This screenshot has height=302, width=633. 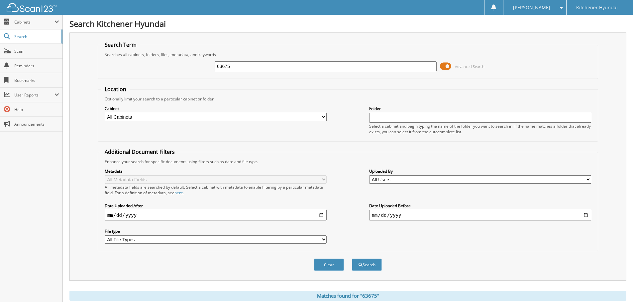 What do you see at coordinates (36, 37) in the screenshot?
I see `span: Search` at bounding box center [36, 37].